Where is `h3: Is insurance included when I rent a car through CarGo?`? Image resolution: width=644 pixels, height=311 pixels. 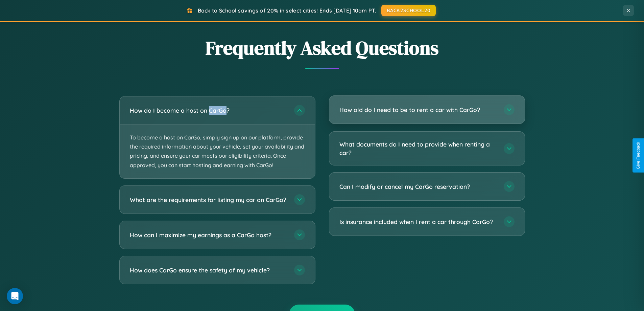 h3: Is insurance included when I rent a car through CarGo? is located at coordinates (418, 222).